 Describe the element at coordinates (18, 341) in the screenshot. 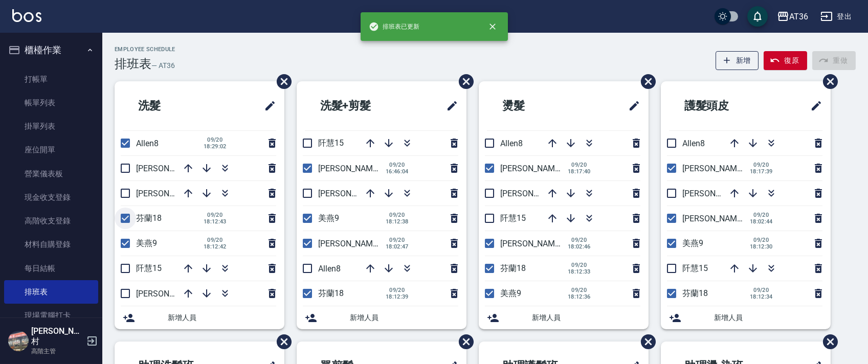

I see `img: Person` at that location.